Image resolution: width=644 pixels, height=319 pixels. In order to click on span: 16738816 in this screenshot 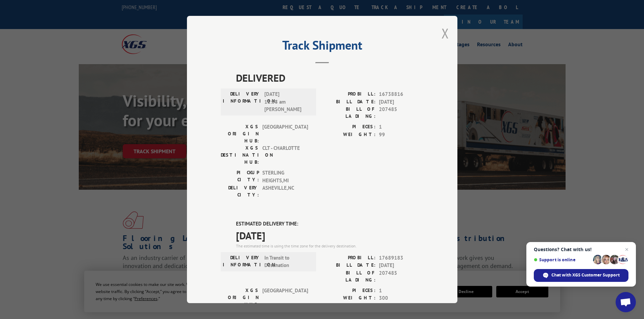, I will do `click(401, 94)`.